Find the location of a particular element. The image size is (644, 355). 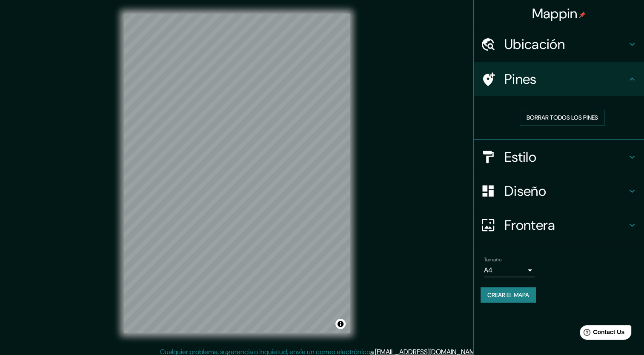

button: Crear el mapa is located at coordinates (508, 295).